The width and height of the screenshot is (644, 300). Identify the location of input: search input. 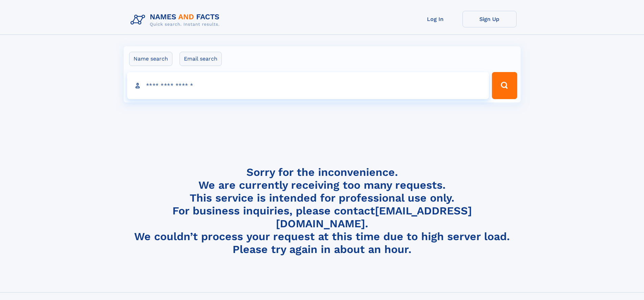
(308, 85).